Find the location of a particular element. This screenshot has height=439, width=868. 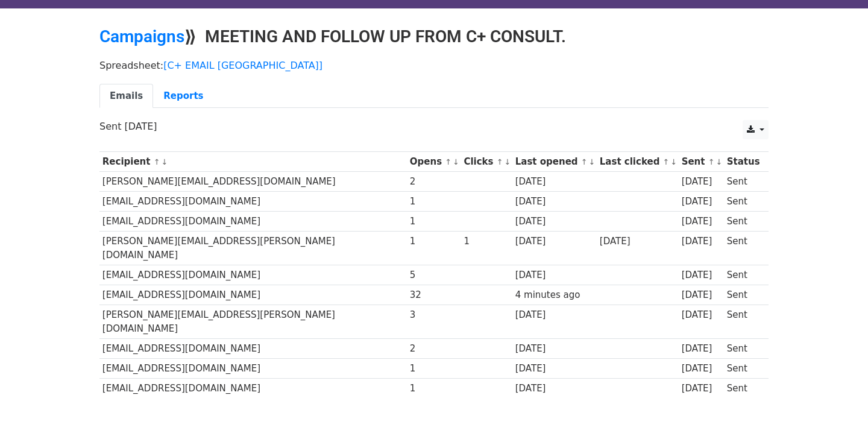

div: 32 is located at coordinates (434, 295).